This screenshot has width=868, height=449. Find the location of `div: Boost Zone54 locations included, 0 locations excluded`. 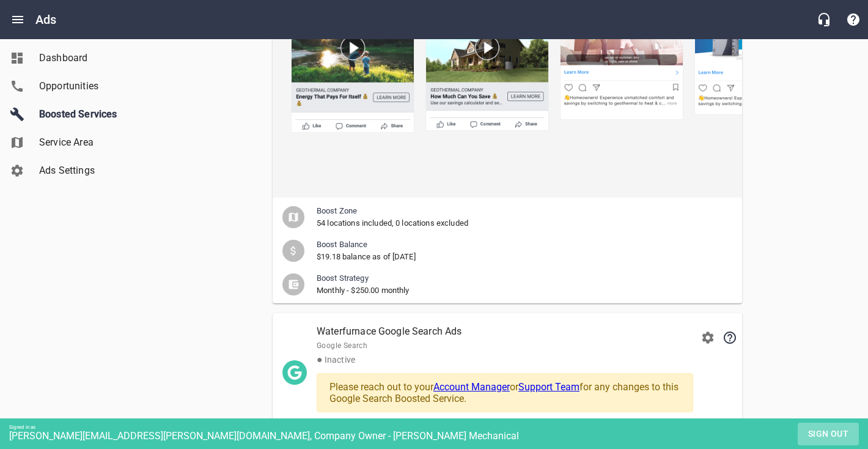

div: Boost Zone54 locations included, 0 locations excluded is located at coordinates (508, 216).